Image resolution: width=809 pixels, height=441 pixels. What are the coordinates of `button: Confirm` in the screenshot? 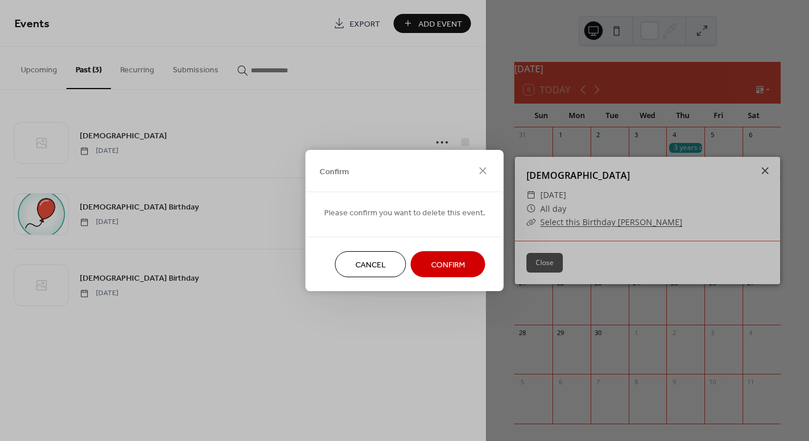 It's located at (448, 264).